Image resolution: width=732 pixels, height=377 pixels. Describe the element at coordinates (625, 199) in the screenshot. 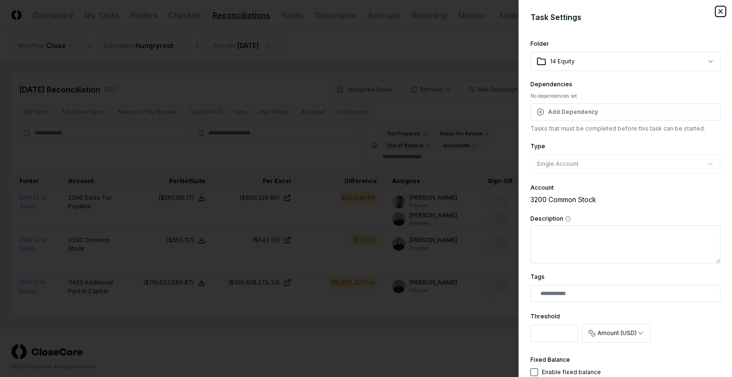

I see `div: 3200 Common Stock` at that location.